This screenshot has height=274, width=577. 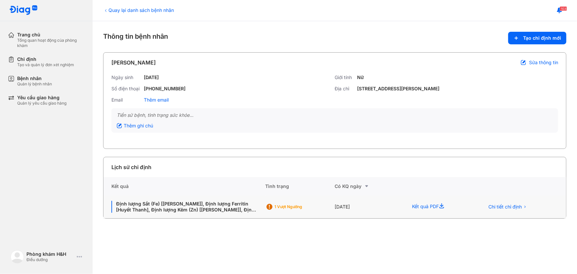 I want to click on div: 1 Vượt ngưỡng, so click(x=301, y=207).